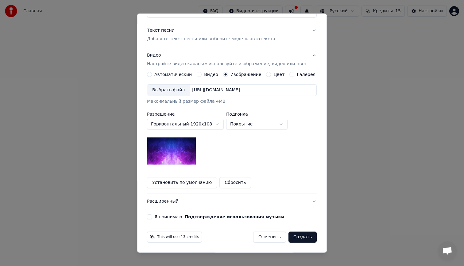 The width and height of the screenshot is (464, 266). I want to click on label: Изображение, so click(246, 74).